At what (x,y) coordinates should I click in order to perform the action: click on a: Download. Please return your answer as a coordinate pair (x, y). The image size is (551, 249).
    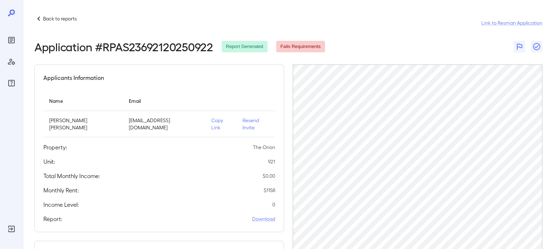
    Looking at the image, I should click on (264, 219).